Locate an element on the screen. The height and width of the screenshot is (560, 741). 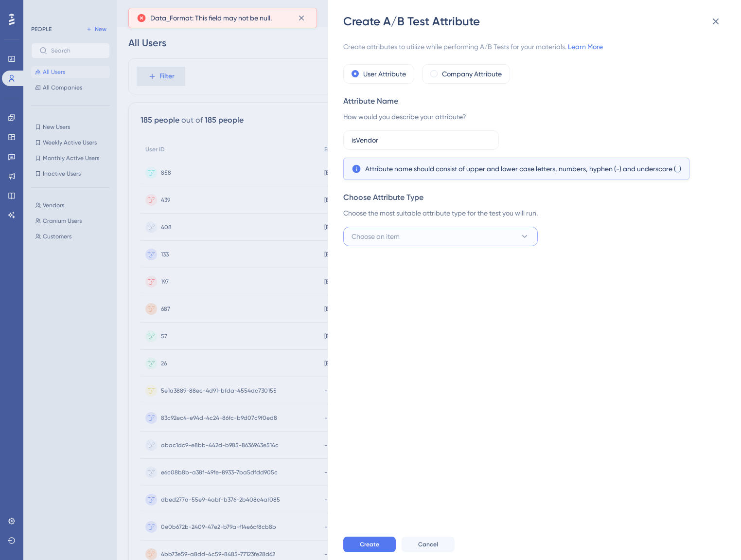
span: Choose an item is located at coordinates (376, 236).